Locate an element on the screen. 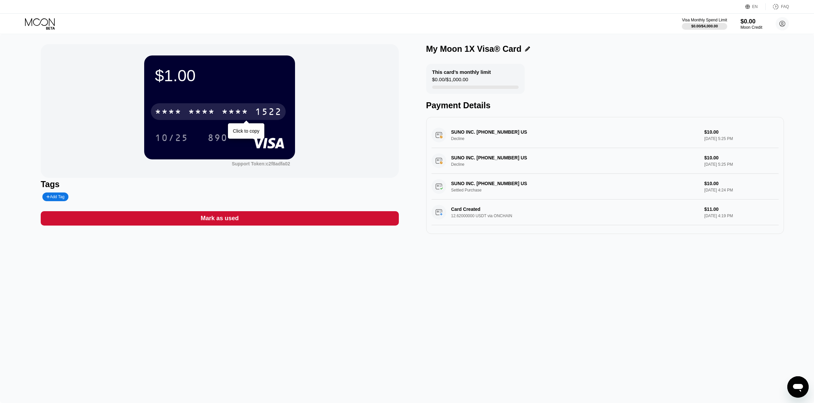 The width and height of the screenshot is (814, 403). div: $1.00 is located at coordinates (220, 75).